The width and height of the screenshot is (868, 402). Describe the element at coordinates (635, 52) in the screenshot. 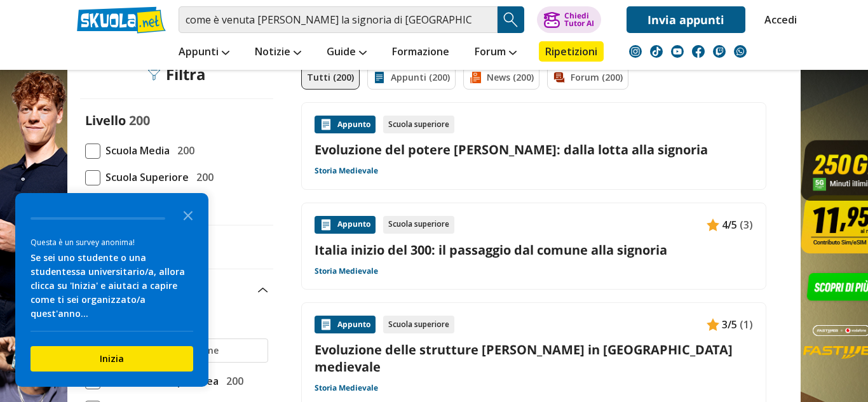

I see `img: instagram` at that location.